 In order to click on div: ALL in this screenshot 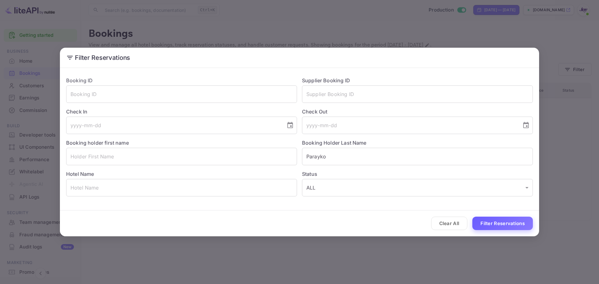, I will do `click(418, 188)`.